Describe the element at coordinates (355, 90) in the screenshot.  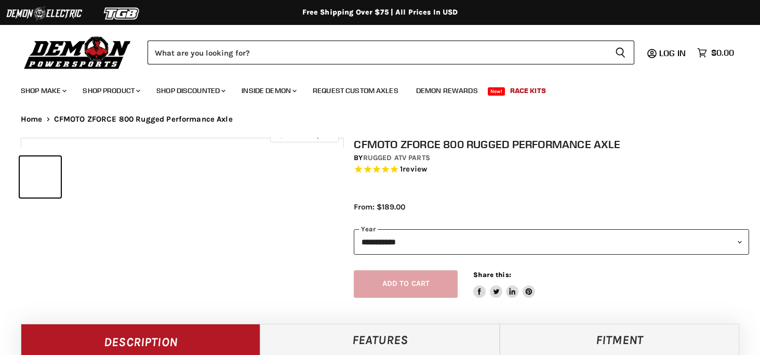
I see `a: Request Custom Axles` at that location.